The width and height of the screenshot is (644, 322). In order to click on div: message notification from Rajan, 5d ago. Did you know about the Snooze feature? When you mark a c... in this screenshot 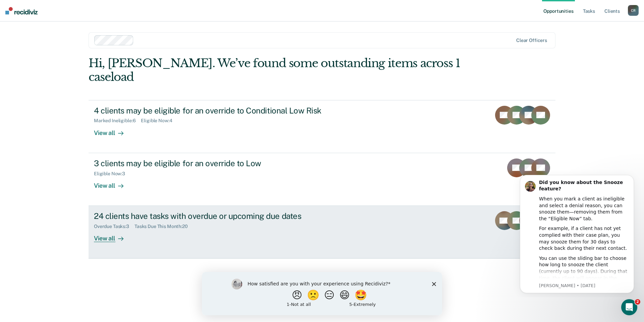, I will do `click(67, 66)`.